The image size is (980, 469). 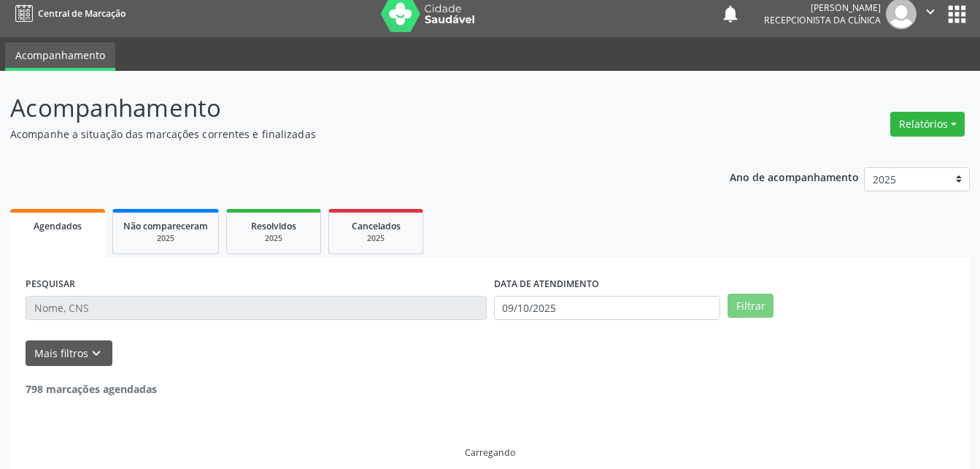 I want to click on span: Cancelados, so click(x=376, y=225).